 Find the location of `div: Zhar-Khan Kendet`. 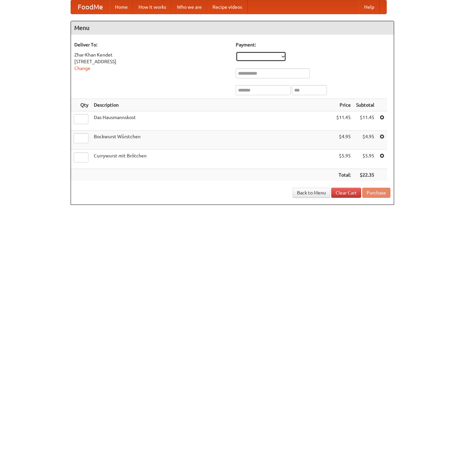

div: Zhar-Khan Kendet is located at coordinates (152, 55).